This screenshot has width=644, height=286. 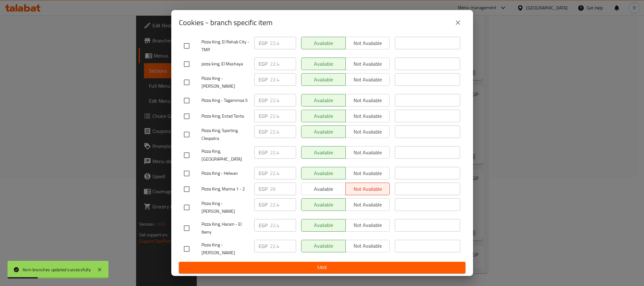 I want to click on span: Pizza King - Helwan, so click(x=226, y=173).